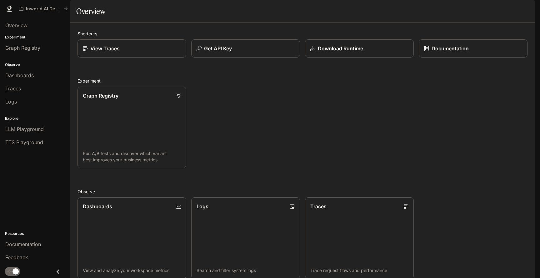 This screenshot has width=540, height=278. What do you see at coordinates (91, 11) in the screenshot?
I see `h1: Overview` at bounding box center [91, 11].